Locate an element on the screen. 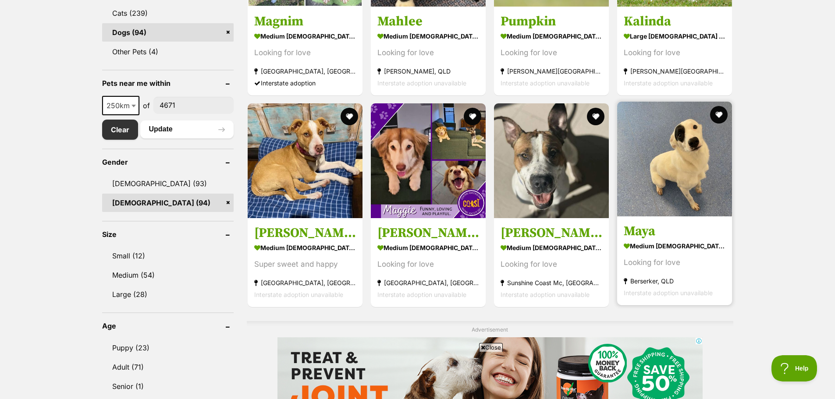  h3: Pumpkin is located at coordinates (552, 21).